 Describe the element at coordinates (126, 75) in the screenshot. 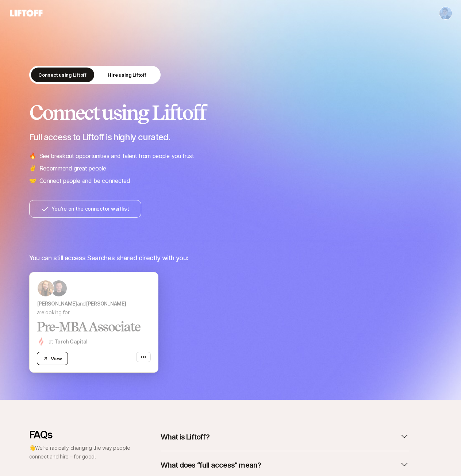

I see `p: Hire using Liftoff` at that location.